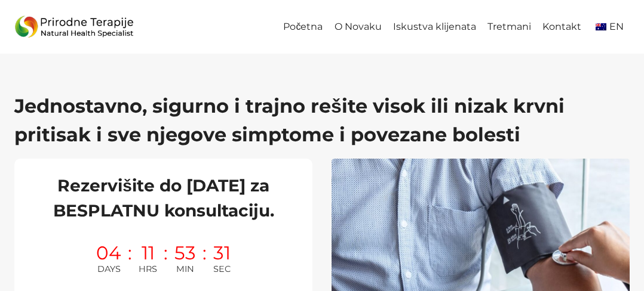  What do you see at coordinates (185, 269) in the screenshot?
I see `span: MIN` at bounding box center [185, 269].